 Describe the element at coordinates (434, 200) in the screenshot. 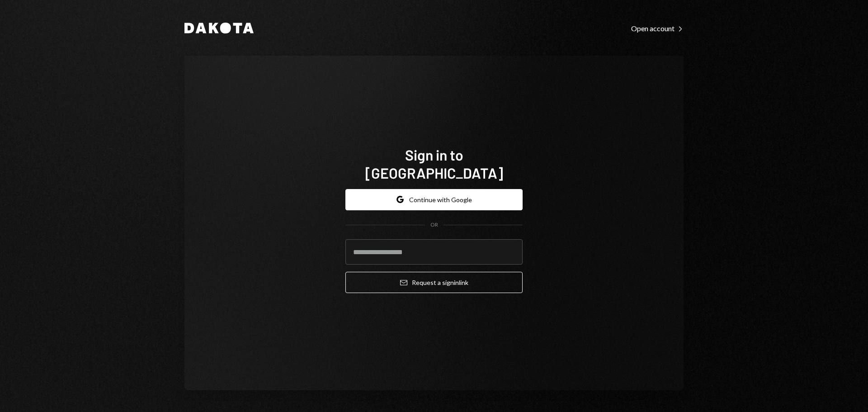

I see `button: Continue with Google` at that location.